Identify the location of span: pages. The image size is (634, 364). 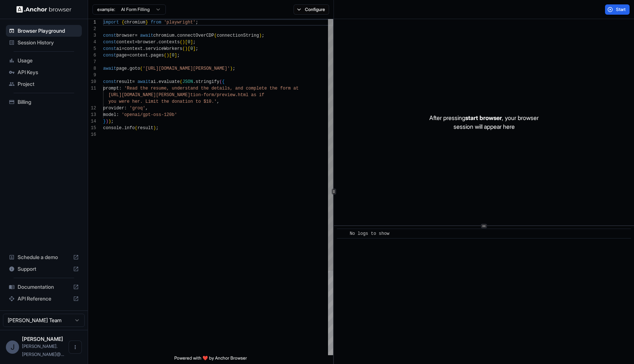
(158, 56).